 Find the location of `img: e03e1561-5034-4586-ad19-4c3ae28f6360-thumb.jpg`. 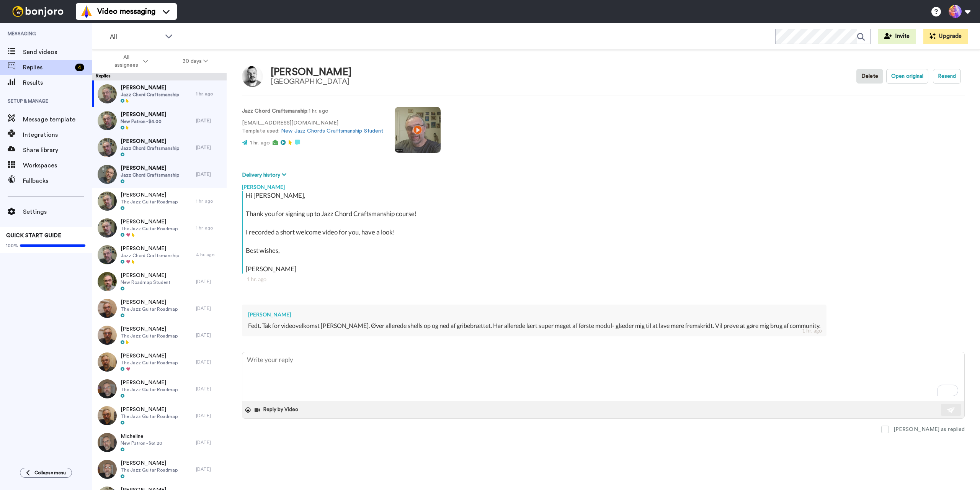

img: e03e1561-5034-4586-ad19-4c3ae28f6360-thumb.jpg is located at coordinates (107, 389).